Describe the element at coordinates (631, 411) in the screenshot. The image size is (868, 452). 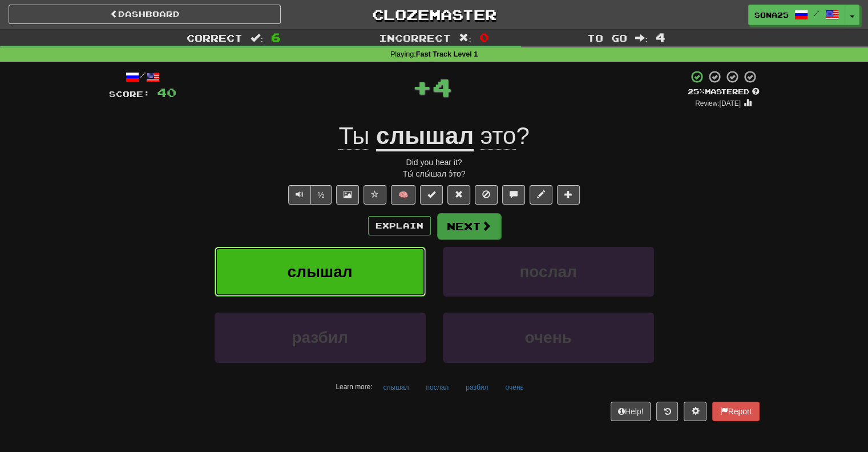
I see `button: Help!` at that location.